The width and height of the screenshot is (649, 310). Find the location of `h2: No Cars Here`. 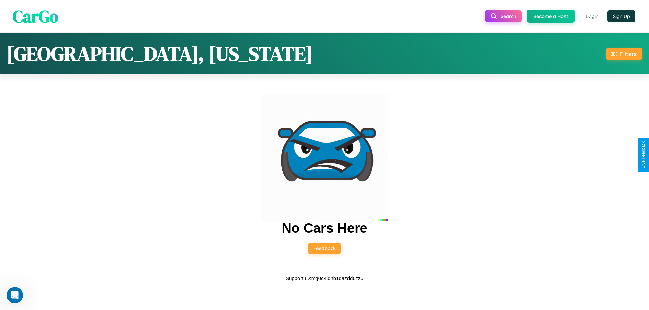

h2: No Cars Here is located at coordinates (324, 228).